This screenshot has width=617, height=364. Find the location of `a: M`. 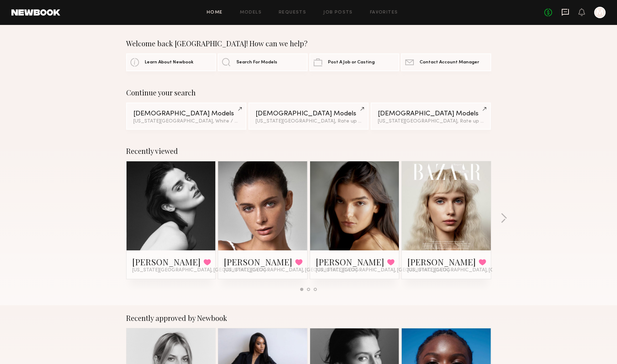

a: M is located at coordinates (600, 12).